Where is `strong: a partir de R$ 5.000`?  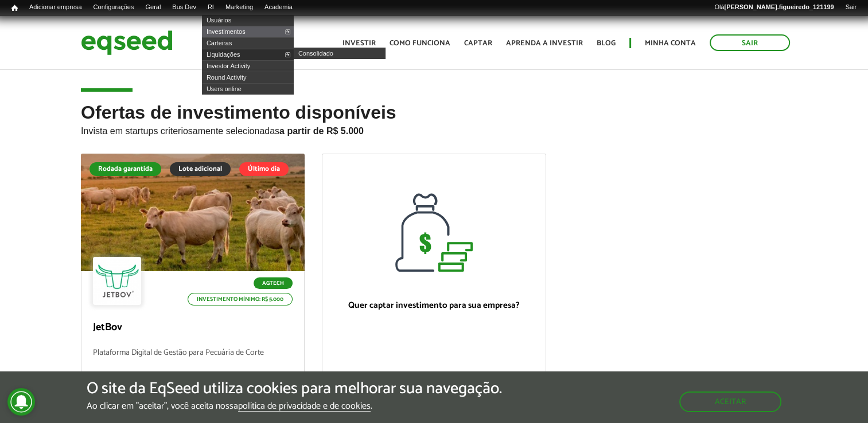 strong: a partir de R$ 5.000 is located at coordinates (321, 131).